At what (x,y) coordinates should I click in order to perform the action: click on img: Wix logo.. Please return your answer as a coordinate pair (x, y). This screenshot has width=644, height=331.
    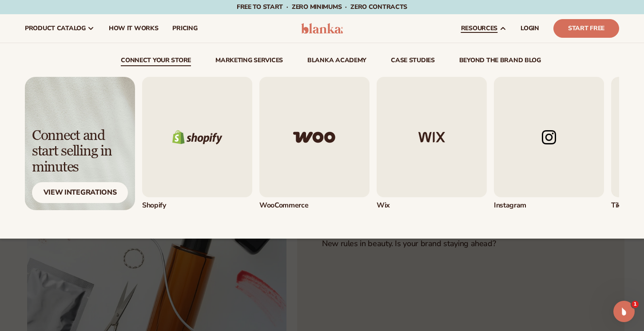
    Looking at the image, I should click on (432, 137).